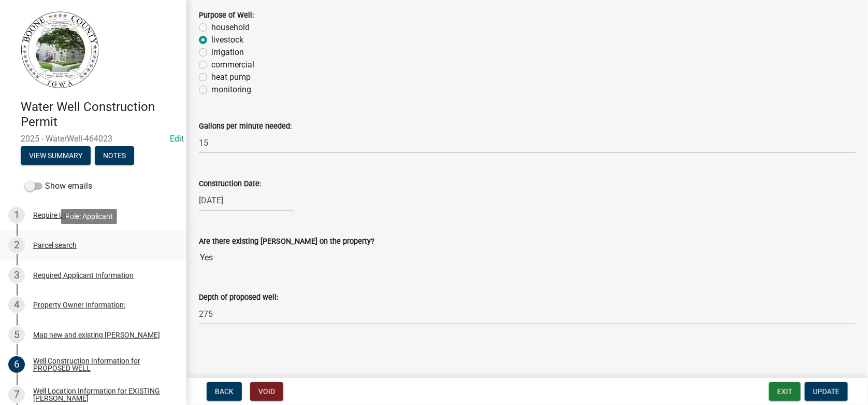 The width and height of the screenshot is (868, 405). I want to click on label: Show emails, so click(59, 186).